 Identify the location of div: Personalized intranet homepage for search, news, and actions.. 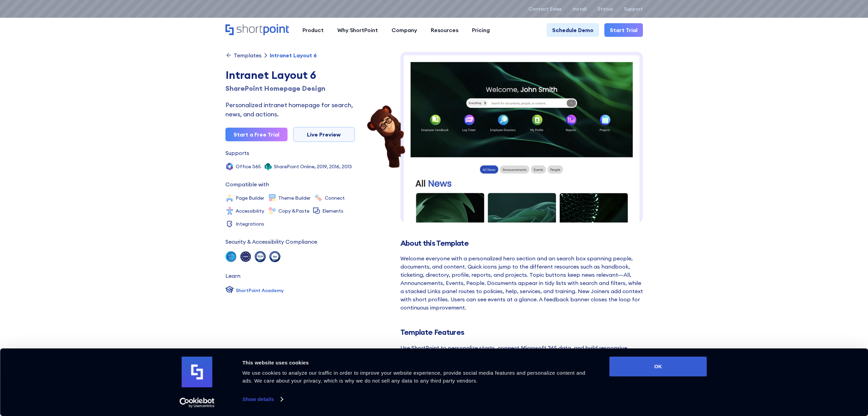
(290, 109).